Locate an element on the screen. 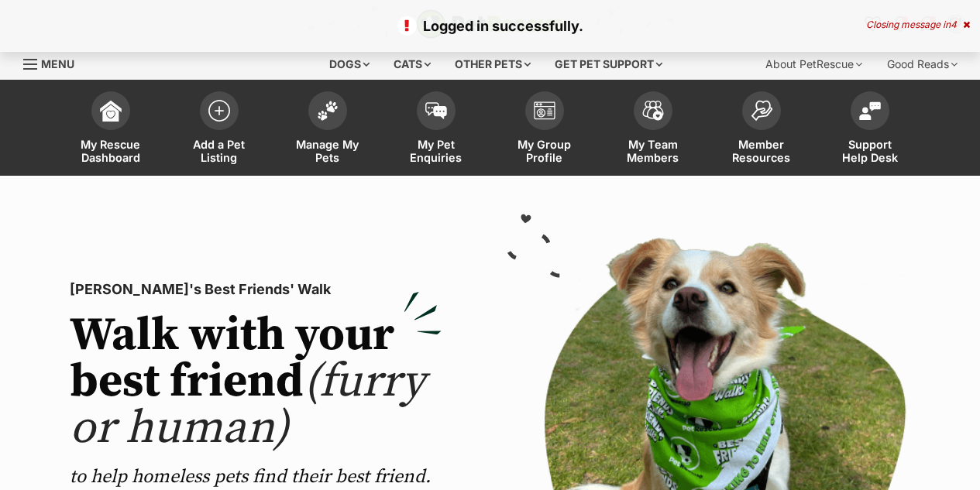 The width and height of the screenshot is (980, 490). div: About PetRescue is located at coordinates (813, 64).